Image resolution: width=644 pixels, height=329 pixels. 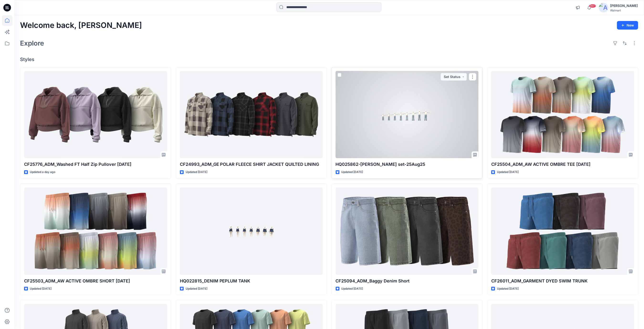 I want to click on div: Walmart, so click(x=624, y=10).